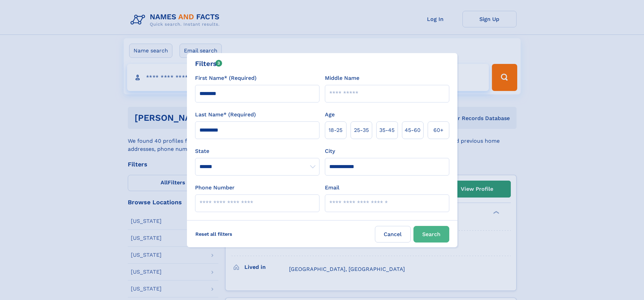  What do you see at coordinates (330, 114) in the screenshot?
I see `label: Age` at bounding box center [330, 114].